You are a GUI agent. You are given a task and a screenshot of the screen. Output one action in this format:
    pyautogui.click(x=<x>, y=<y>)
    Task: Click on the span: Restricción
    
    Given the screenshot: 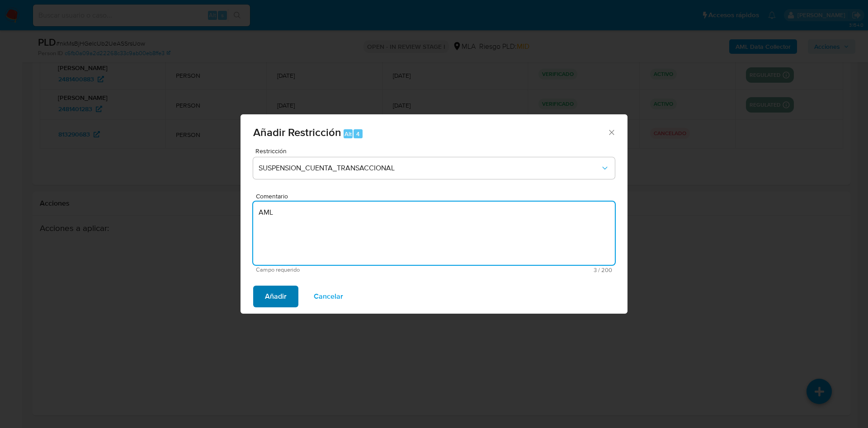 What is the action you would take?
    pyautogui.click(x=436, y=151)
    